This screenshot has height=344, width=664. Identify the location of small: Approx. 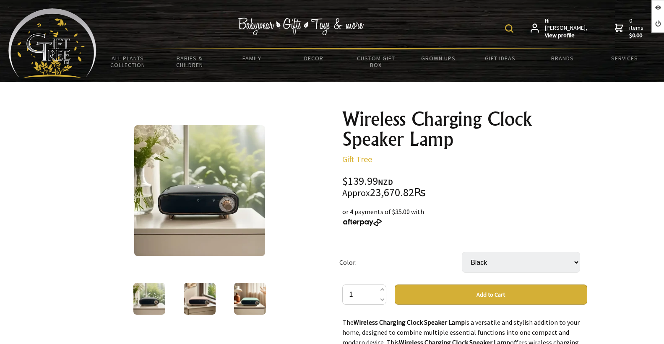
(356, 193).